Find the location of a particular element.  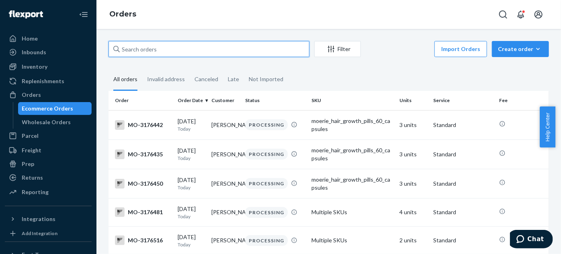

th: Service is located at coordinates (463, 100).